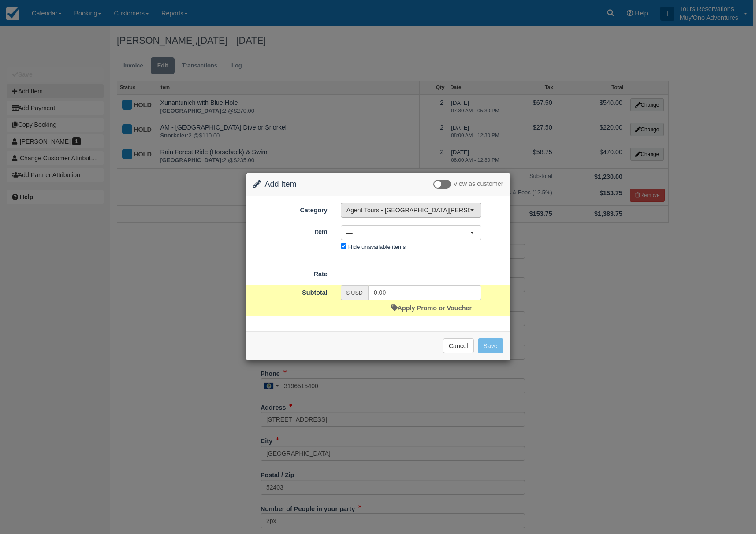 The image size is (756, 534). I want to click on button: Save, so click(491, 346).